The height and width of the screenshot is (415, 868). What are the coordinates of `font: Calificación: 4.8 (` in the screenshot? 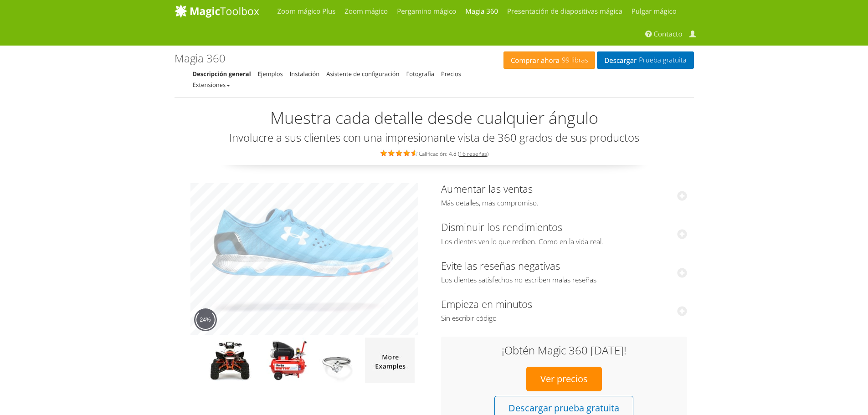 It's located at (439, 154).